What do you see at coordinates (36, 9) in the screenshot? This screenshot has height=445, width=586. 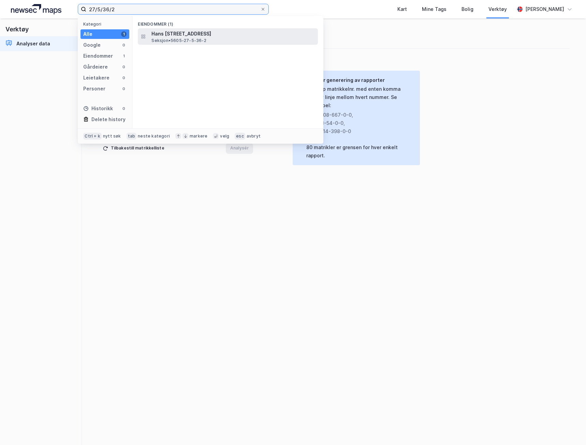 I see `img: logo.a4113a55bc3d86da70a041830d287a7e.svg` at bounding box center [36, 9].